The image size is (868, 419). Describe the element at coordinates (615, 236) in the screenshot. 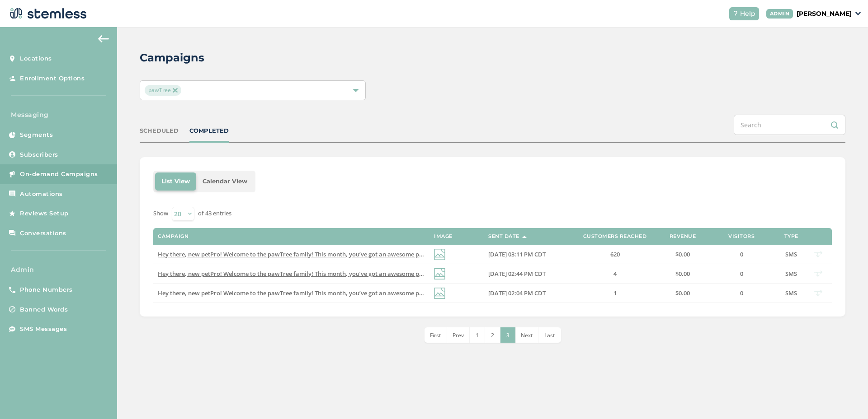

I see `label: Customers Reached` at that location.